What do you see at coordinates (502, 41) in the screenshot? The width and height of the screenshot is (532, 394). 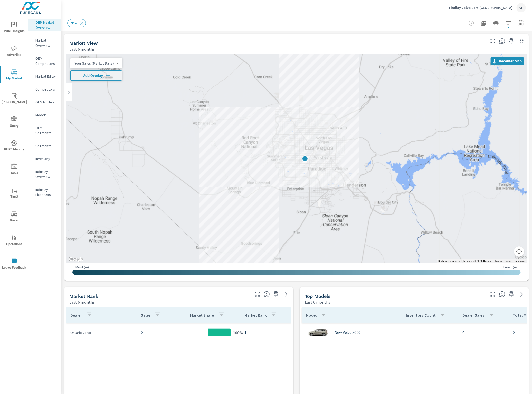 I see `span: Find the biggest opportunities in your market for your inventory. Understand by postal code where...` at bounding box center [502, 41].